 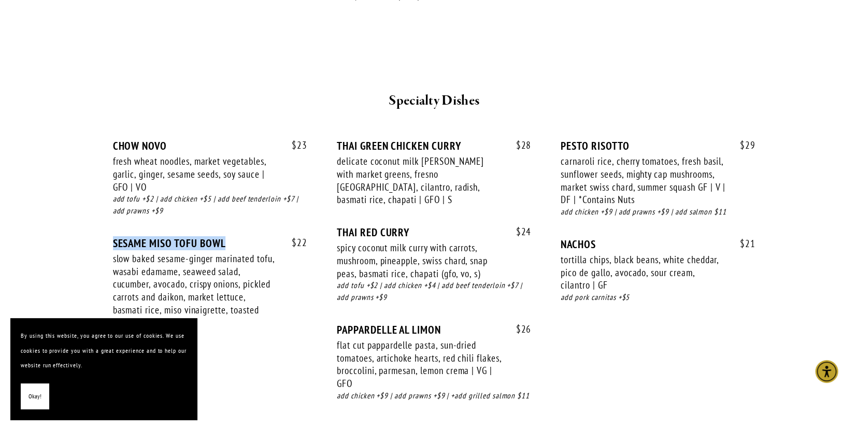 What do you see at coordinates (195, 290) in the screenshot?
I see `div: slow baked sesame-ginger marinated tofu, wasabi edamame, seaweed salad, cucumber, avocado, crispy...` at bounding box center [195, 290].